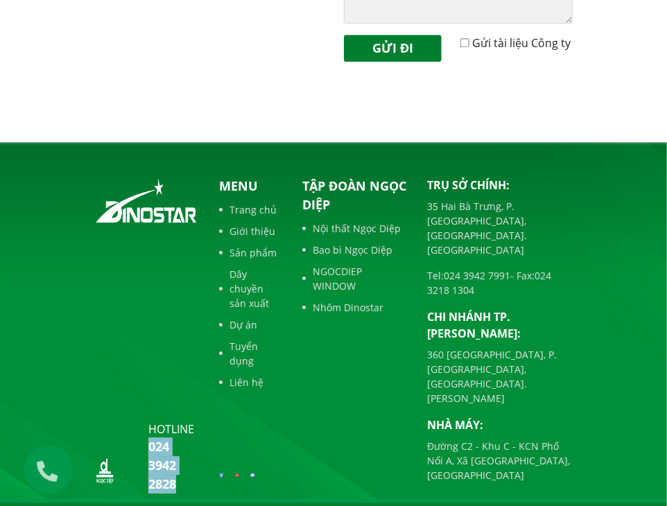 This screenshot has width=667, height=506. I want to click on a: Liên hệ, so click(250, 382).